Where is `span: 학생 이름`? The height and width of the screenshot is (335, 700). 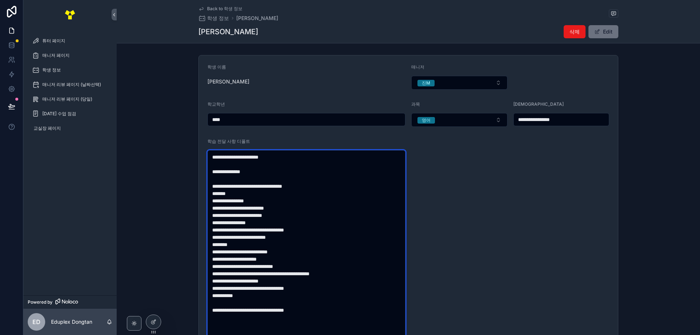
span: 학생 이름 is located at coordinates (217, 67).